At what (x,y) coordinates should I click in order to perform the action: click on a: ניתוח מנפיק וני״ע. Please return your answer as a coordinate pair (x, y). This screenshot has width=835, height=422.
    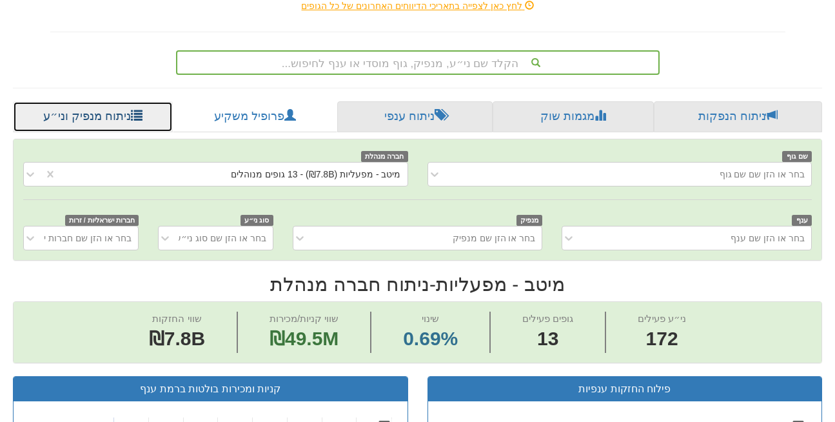
    Looking at the image, I should click on (93, 117).